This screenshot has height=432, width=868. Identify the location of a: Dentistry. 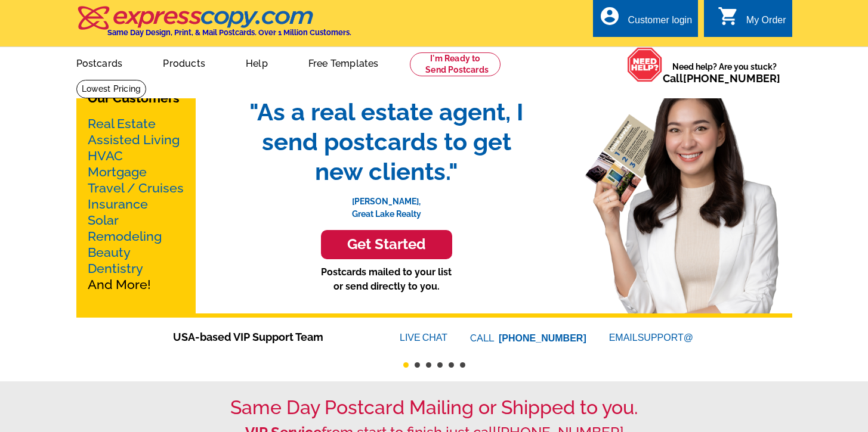
(115, 269).